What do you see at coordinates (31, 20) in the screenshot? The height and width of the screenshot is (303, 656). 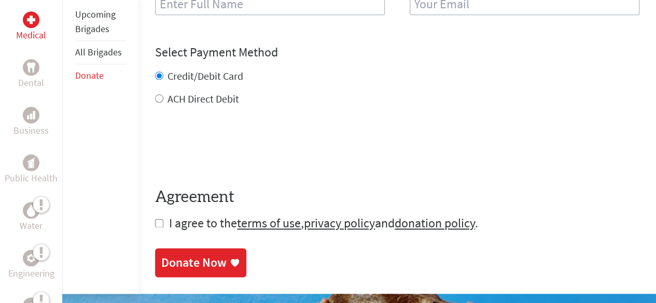 I see `div: Medical` at bounding box center [31, 20].